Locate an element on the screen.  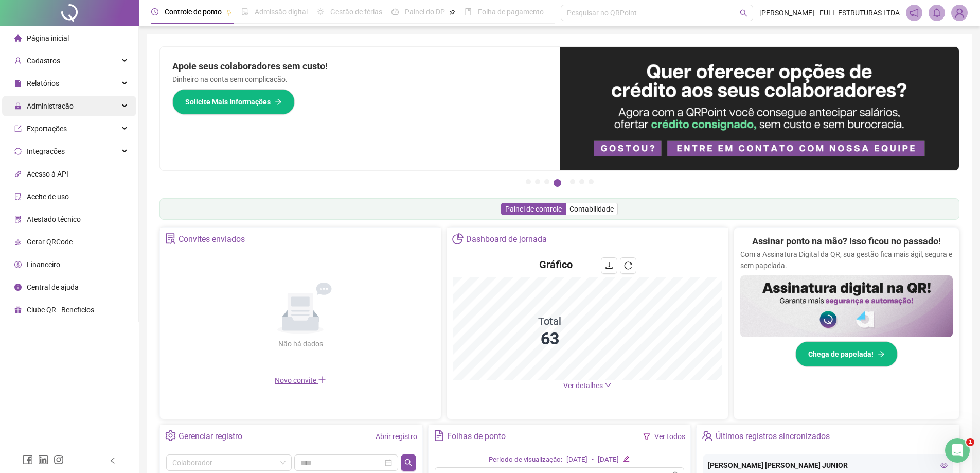
span: Financeiro is located at coordinates (43, 265).